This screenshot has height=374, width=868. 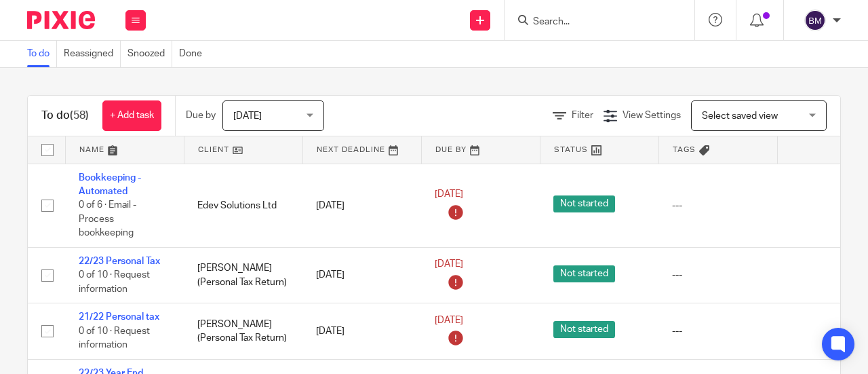 What do you see at coordinates (194, 54) in the screenshot?
I see `a: Done` at bounding box center [194, 54].